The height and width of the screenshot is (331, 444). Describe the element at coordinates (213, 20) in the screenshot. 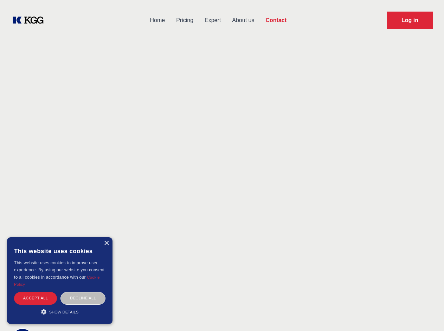

I see `a: Expert` at that location.